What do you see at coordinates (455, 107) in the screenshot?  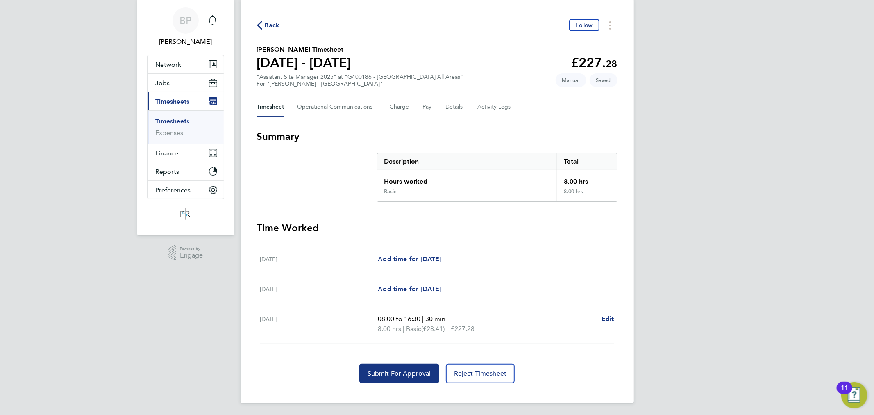 I see `button: Details` at bounding box center [455, 107].